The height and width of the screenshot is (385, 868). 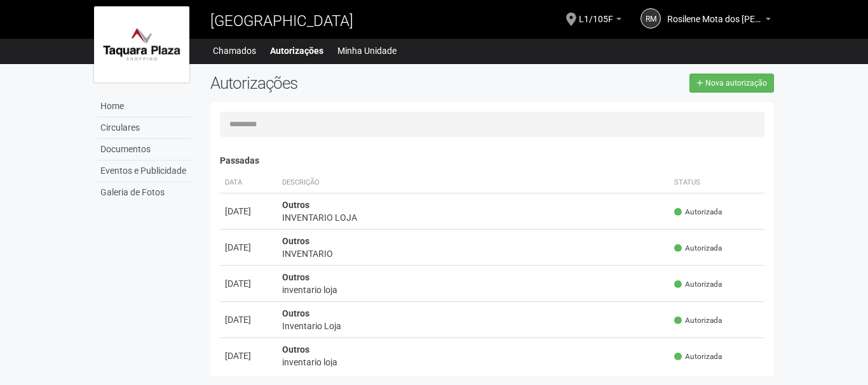 I want to click on a: RM, so click(x=650, y=19).